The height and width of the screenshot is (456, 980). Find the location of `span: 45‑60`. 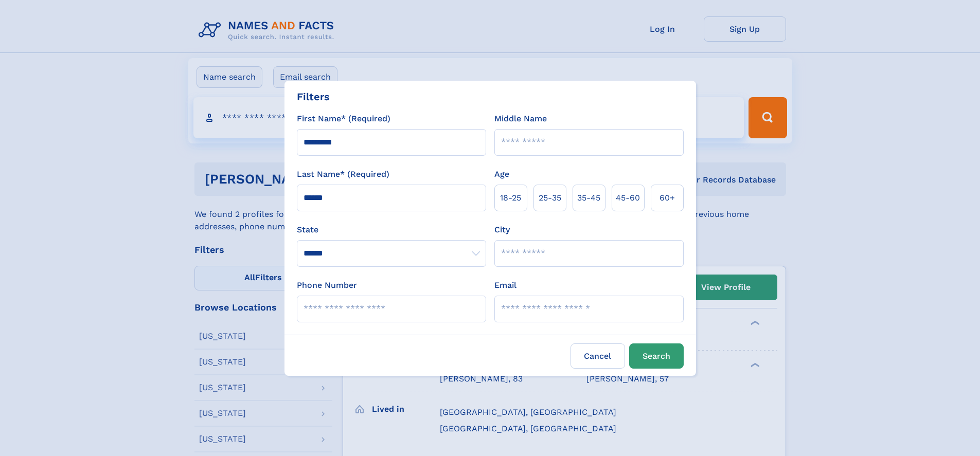

span: 45‑60 is located at coordinates (628, 198).